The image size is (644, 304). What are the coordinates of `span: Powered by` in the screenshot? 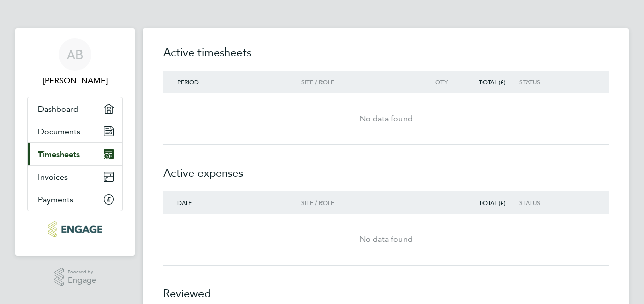 It's located at (82, 272).